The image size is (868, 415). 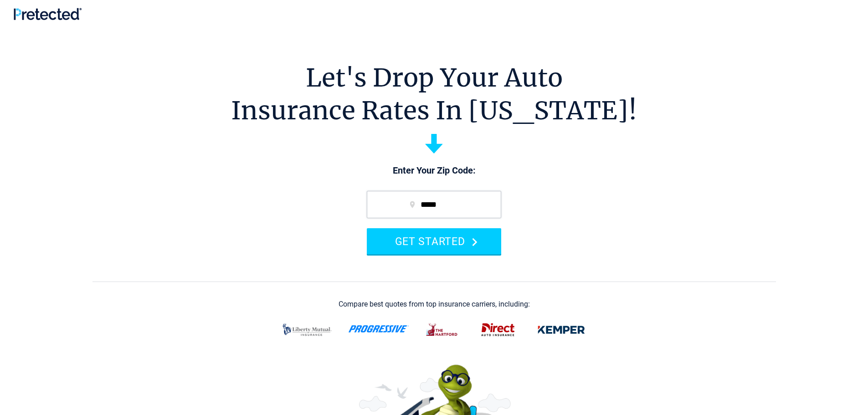 What do you see at coordinates (434, 241) in the screenshot?
I see `button: GET STARTED` at bounding box center [434, 241].